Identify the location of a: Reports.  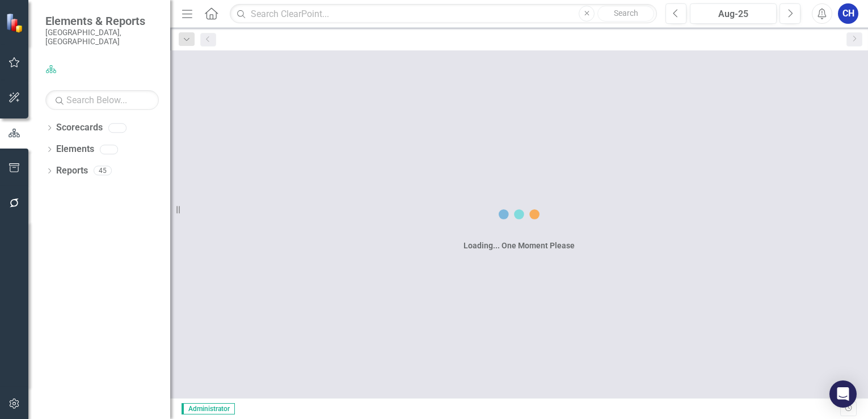
(72, 171).